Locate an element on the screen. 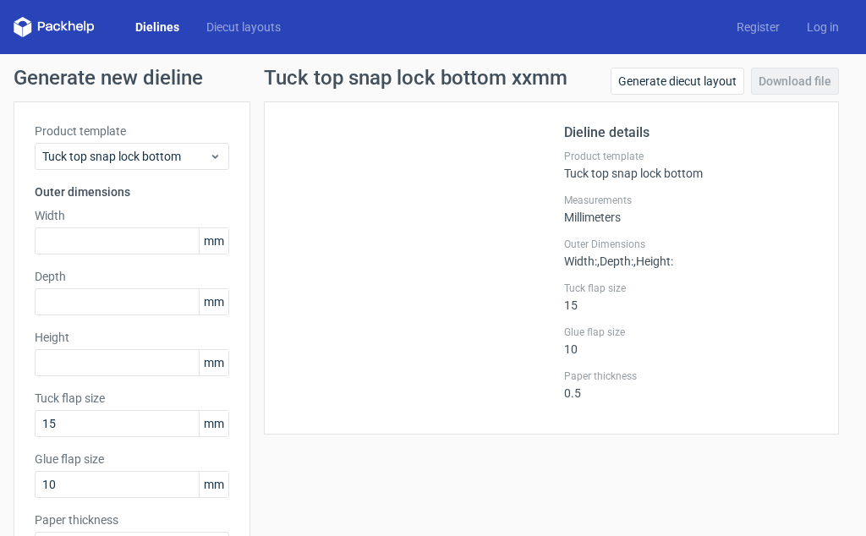  label: Height is located at coordinates (132, 338).